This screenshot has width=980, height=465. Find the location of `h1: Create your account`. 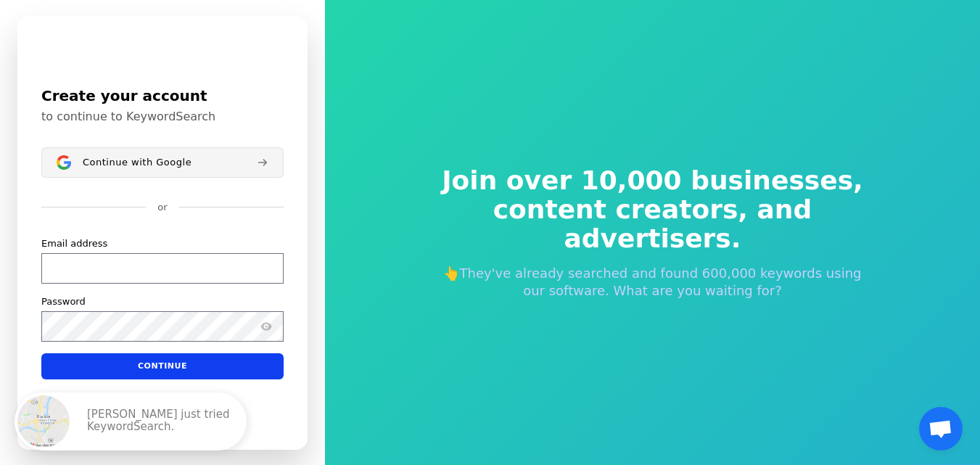

h1: Create your account is located at coordinates (163, 96).